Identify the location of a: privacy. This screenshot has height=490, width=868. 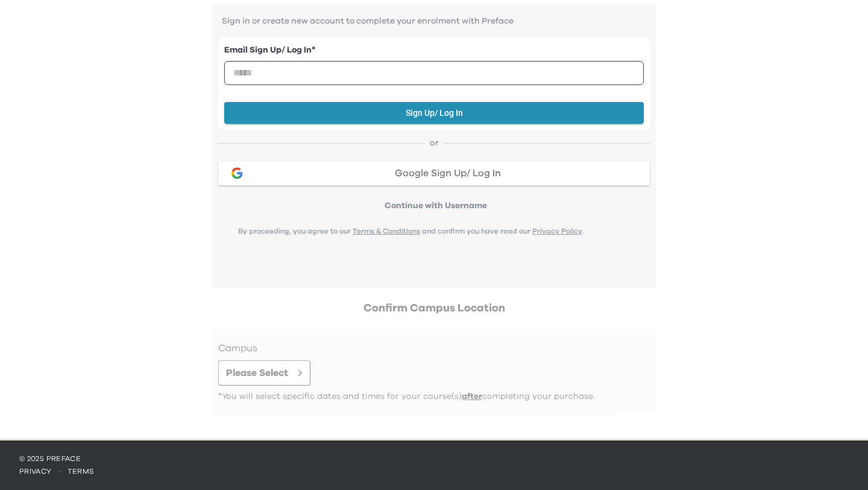
(36, 471).